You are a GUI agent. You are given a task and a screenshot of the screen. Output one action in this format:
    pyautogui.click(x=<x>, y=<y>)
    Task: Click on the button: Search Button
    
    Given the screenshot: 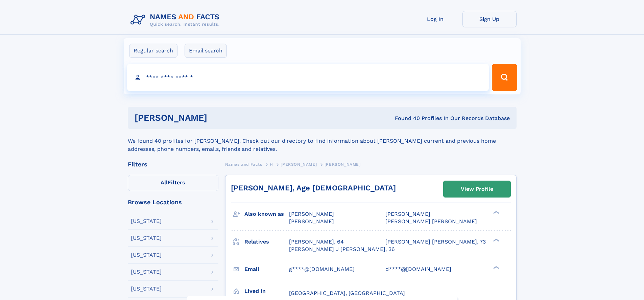 What is the action you would take?
    pyautogui.click(x=504, y=77)
    